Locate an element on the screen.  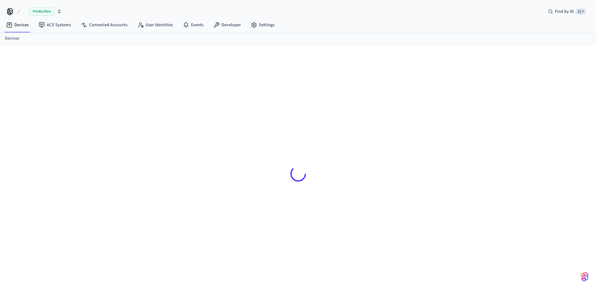
a: Connected Accounts is located at coordinates (104, 25).